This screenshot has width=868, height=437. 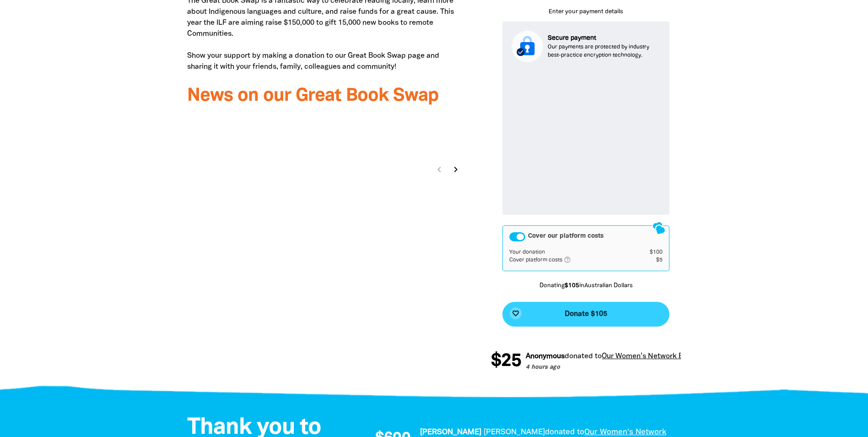 I want to click on h3: News on our Great Book Swap, so click(x=325, y=96).